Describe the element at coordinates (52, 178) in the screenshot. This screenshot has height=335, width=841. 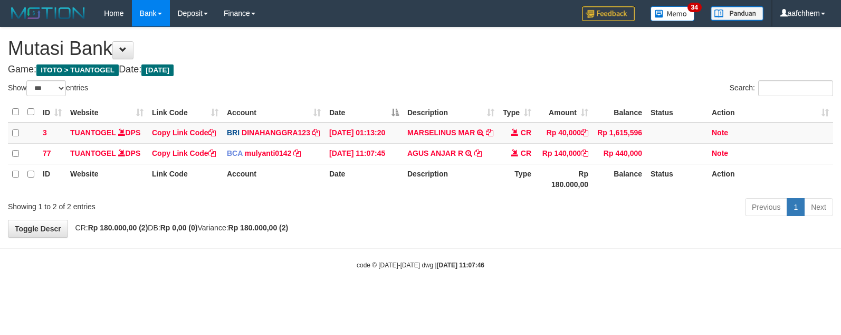
I see `th: ID` at that location.